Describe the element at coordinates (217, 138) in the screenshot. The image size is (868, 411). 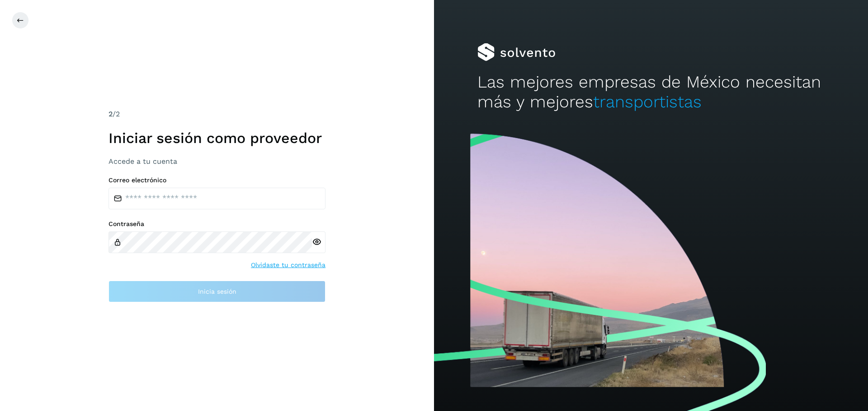
I see `h1: Iniciar sesión como proveedor` at that location.